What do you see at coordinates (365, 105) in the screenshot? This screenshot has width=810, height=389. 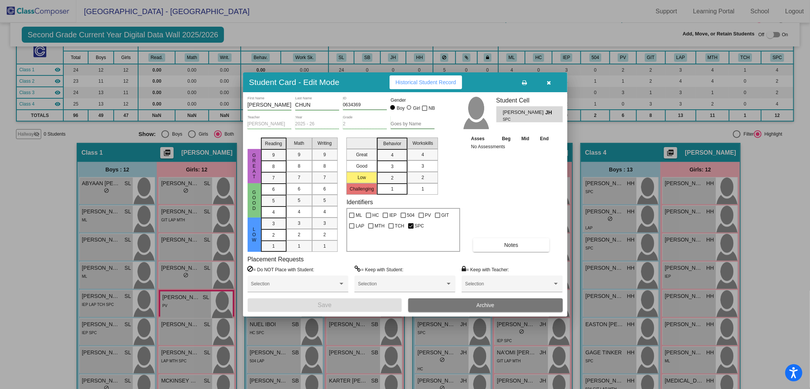 I see `input: Enter ID` at bounding box center [365, 105].